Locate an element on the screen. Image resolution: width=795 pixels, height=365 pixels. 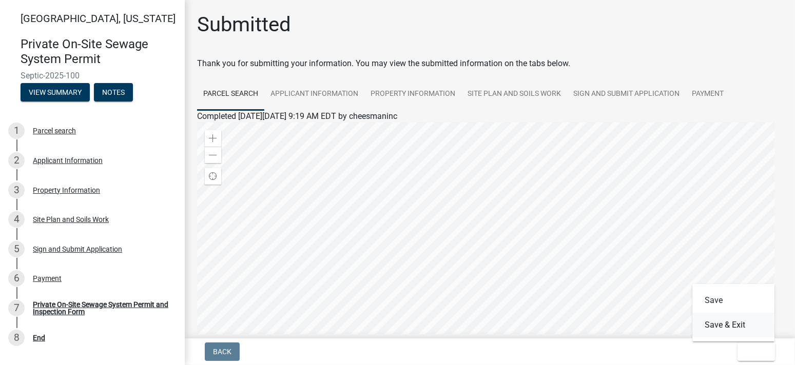
span: Septic-2025-100 is located at coordinates (92, 75).